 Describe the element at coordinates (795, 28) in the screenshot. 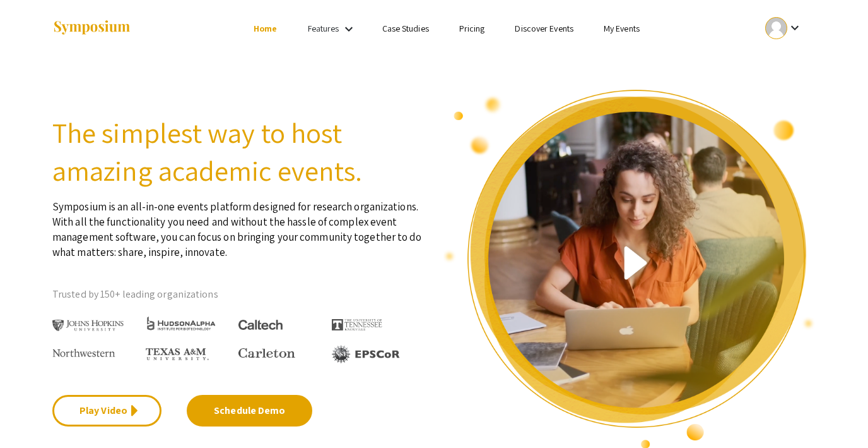

I see `mat-icon: Expand account dropdown` at that location.